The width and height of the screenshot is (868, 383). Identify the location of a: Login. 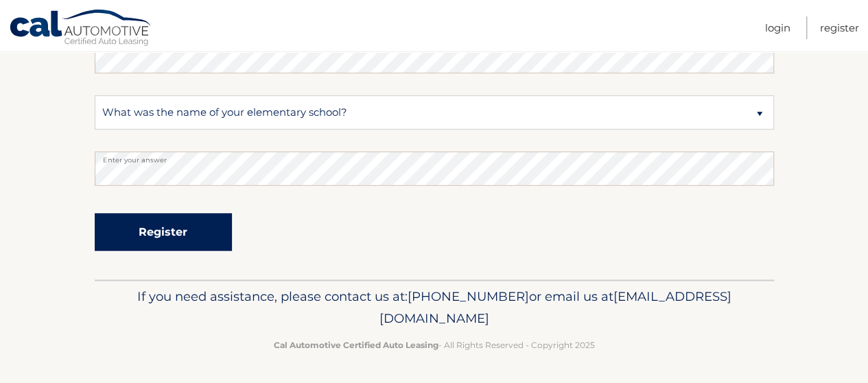
(777, 27).